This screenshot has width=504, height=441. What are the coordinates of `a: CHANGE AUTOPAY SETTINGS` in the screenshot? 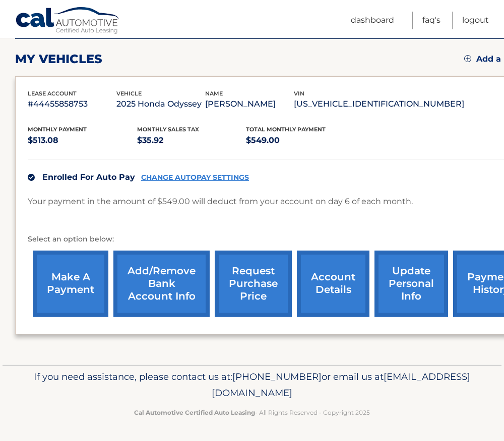 It's located at (195, 177).